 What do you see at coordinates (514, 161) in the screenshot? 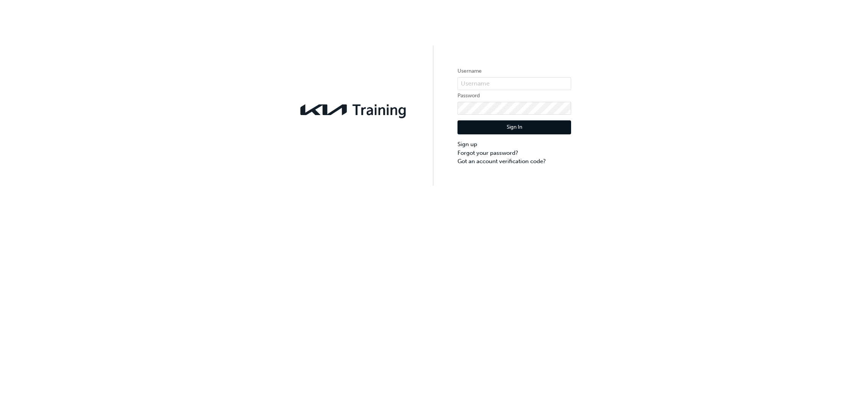
I see `a: Got an account verification code?` at bounding box center [514, 161].